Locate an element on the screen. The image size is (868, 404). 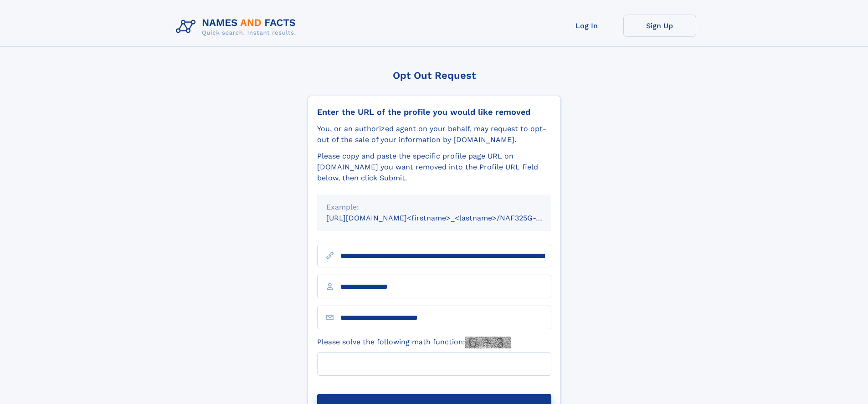
a: Log In is located at coordinates (587, 26).